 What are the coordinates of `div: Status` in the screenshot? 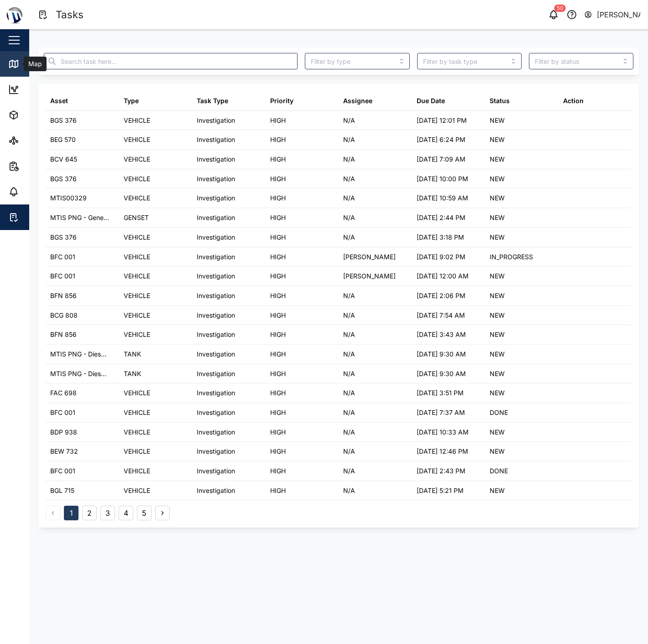 It's located at (499, 101).